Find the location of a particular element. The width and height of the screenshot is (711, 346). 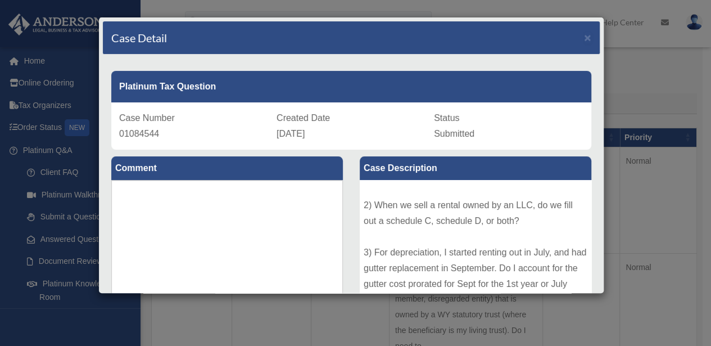

label: Comment is located at coordinates (227, 168).